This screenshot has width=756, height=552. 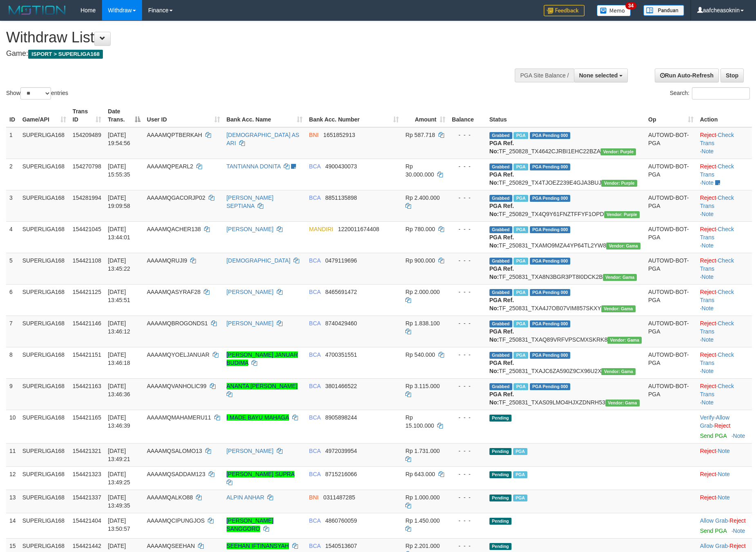 I want to click on span: Rp 30.000.000, so click(x=420, y=170).